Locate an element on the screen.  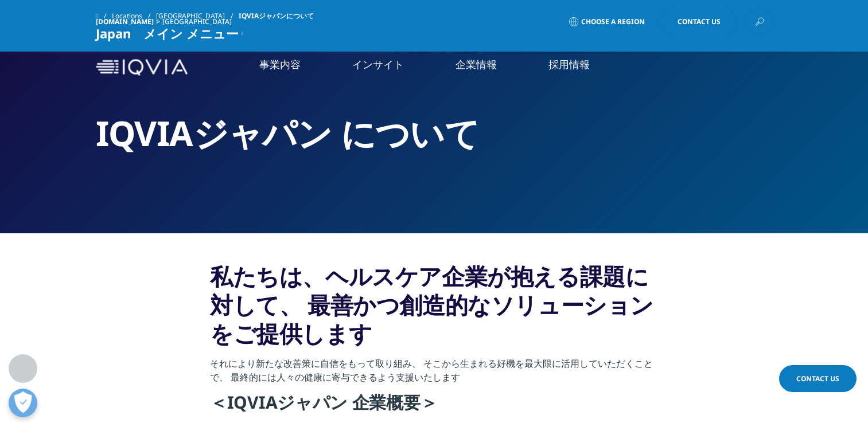
nav: Primary is located at coordinates (483, 67).